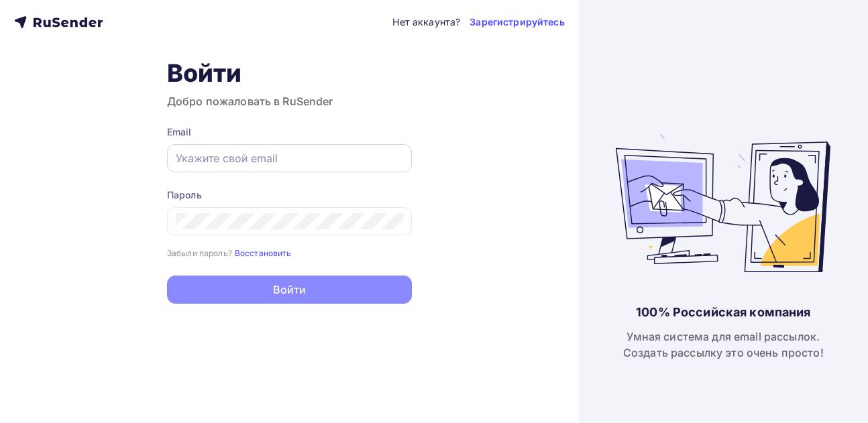 Image resolution: width=868 pixels, height=423 pixels. I want to click on button: Войти, so click(289, 290).